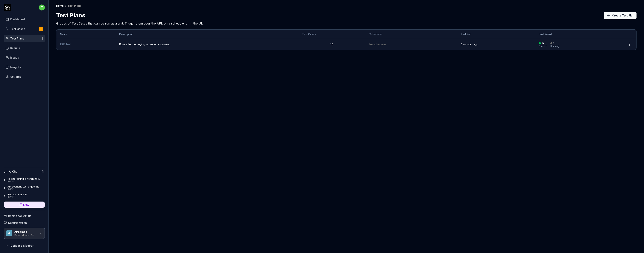  Describe the element at coordinates (555, 46) in the screenshot. I see `div: Running` at that location.